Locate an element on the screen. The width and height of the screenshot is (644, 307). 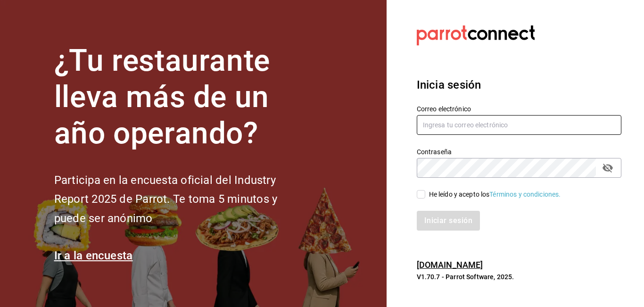
input: Ingresa tu correo electrónico is located at coordinates (519, 125).